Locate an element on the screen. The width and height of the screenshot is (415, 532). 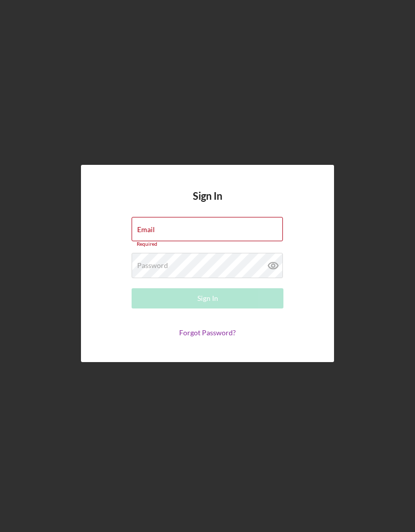
h4: Sign In is located at coordinates (208, 204).